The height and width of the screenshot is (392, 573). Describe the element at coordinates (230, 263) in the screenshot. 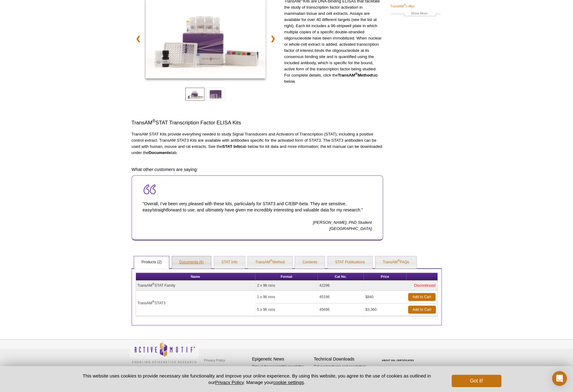

I see `a: STAT Info` at that location.